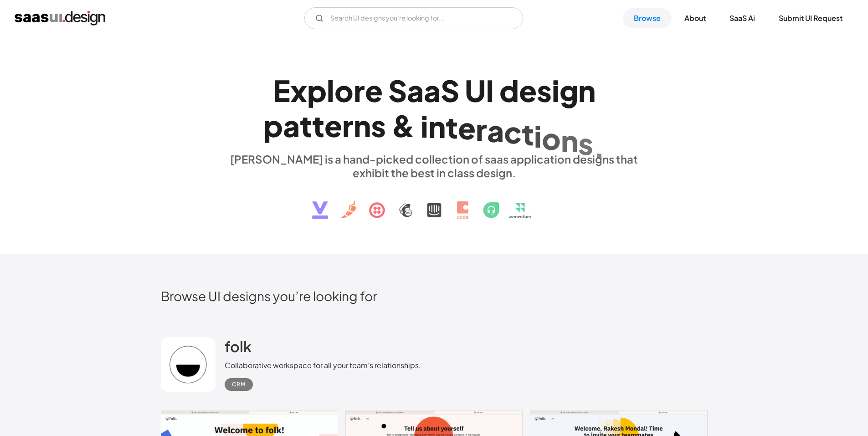  I want to click on div: l, so click(331, 90).